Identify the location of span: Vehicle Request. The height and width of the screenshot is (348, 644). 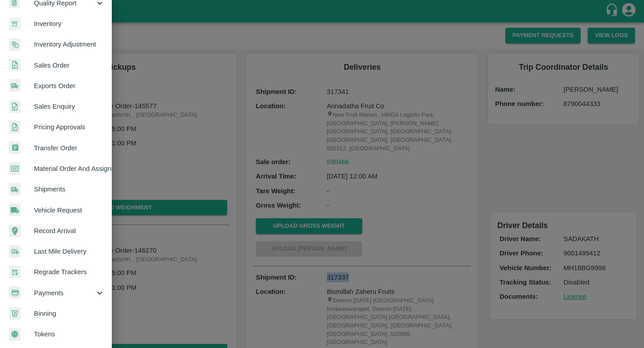
(70, 210).